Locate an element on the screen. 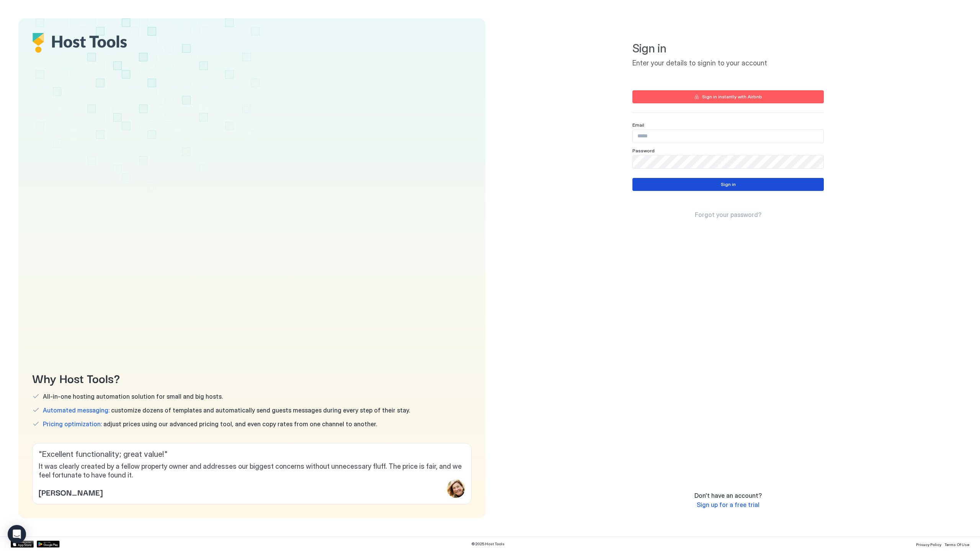 The height and width of the screenshot is (551, 980). div: Sign in is located at coordinates (728, 185).